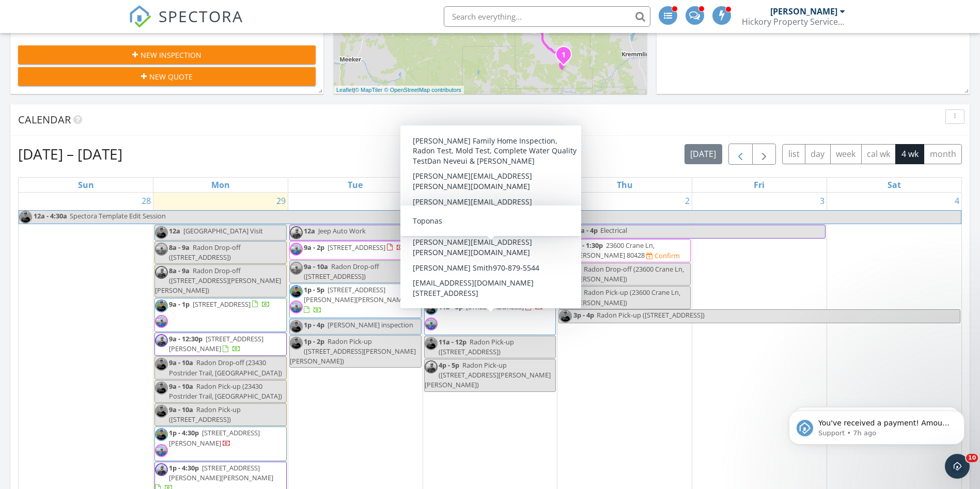 This screenshot has height=489, width=980. What do you see at coordinates (821, 201) in the screenshot?
I see `a: Go to October 3, 2025` at bounding box center [821, 201].